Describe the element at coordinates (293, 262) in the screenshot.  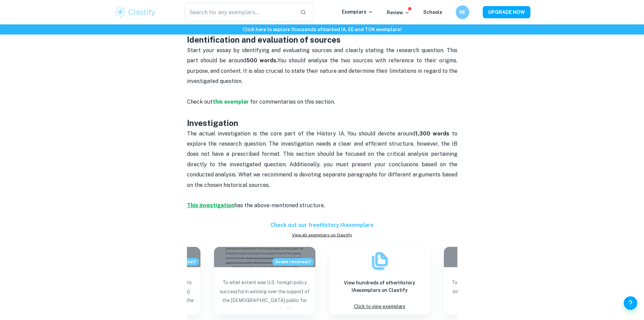
I see `span: Grade received: 7` at that location.